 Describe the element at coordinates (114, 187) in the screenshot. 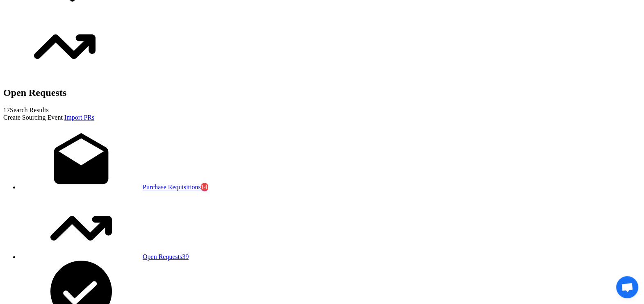

I see `a: Purchase Requisitions14` at that location.